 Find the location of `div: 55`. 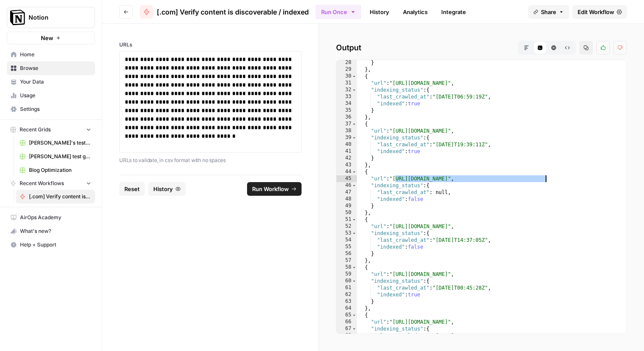

div: 55 is located at coordinates (347, 247).